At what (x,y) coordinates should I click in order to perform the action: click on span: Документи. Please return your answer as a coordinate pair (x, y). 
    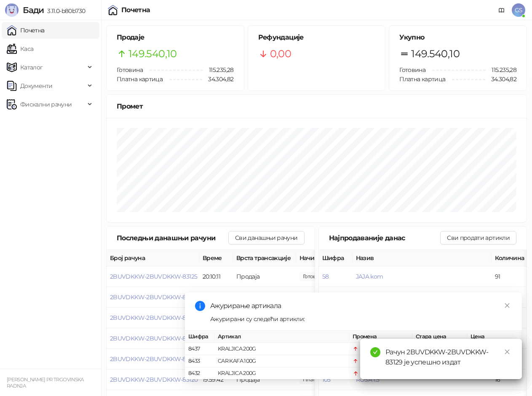
    Looking at the image, I should click on (36, 86).